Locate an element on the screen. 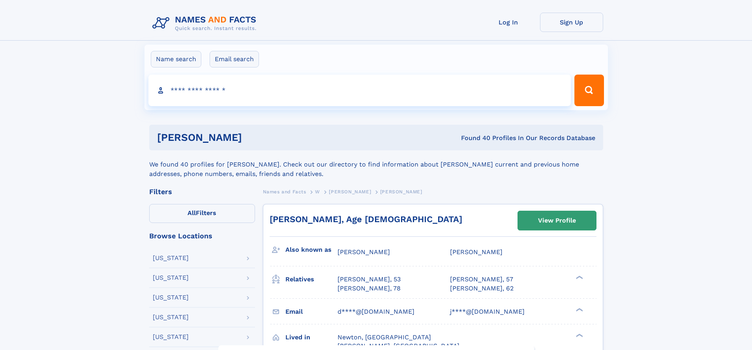  img: Logo Names and Facts is located at coordinates (206, 23).